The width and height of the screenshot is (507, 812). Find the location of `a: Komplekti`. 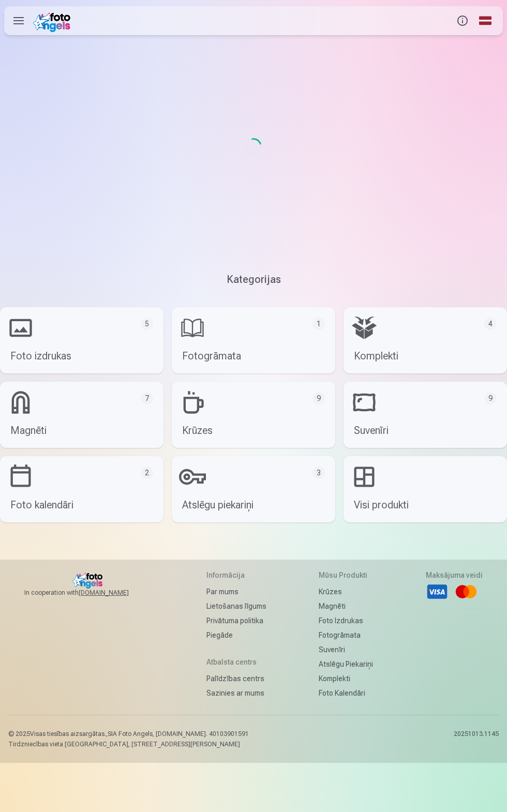

a: Komplekti is located at coordinates (345, 679).